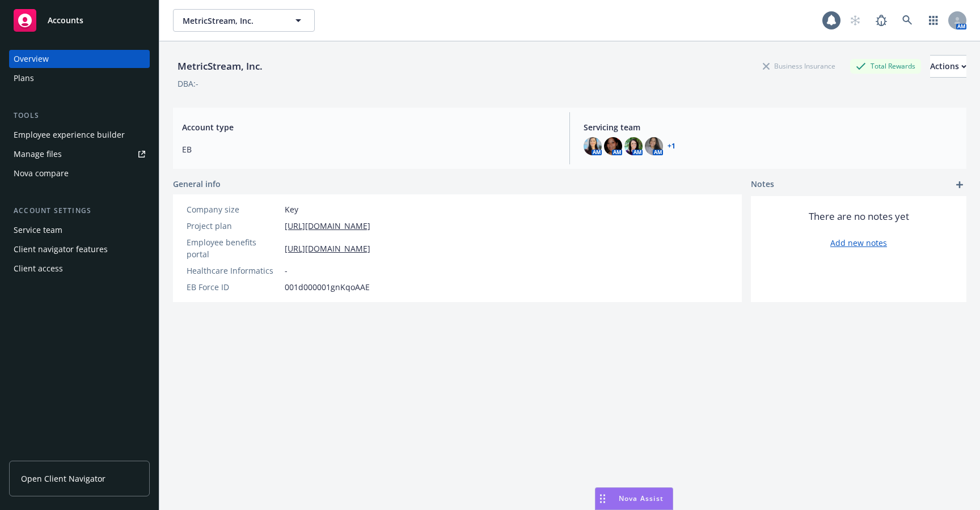 The image size is (980, 510). What do you see at coordinates (63, 479) in the screenshot?
I see `span: Open Client Navigator` at bounding box center [63, 479].